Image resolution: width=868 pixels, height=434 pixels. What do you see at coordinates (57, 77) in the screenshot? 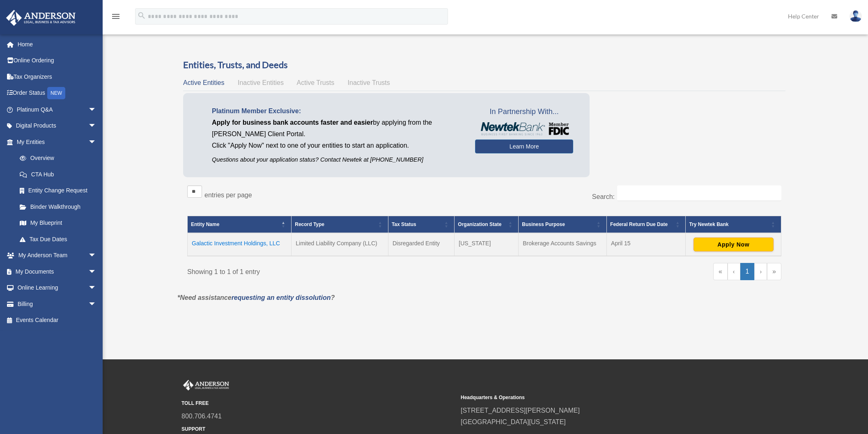
I see `a: Tax Organizers` at bounding box center [57, 77].